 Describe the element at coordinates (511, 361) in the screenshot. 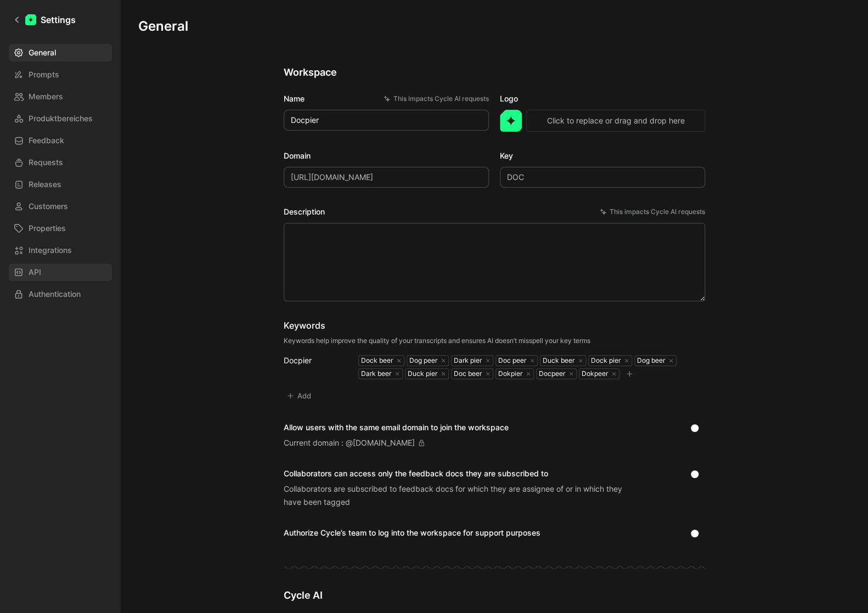

I see `div: Doc peer` at that location.